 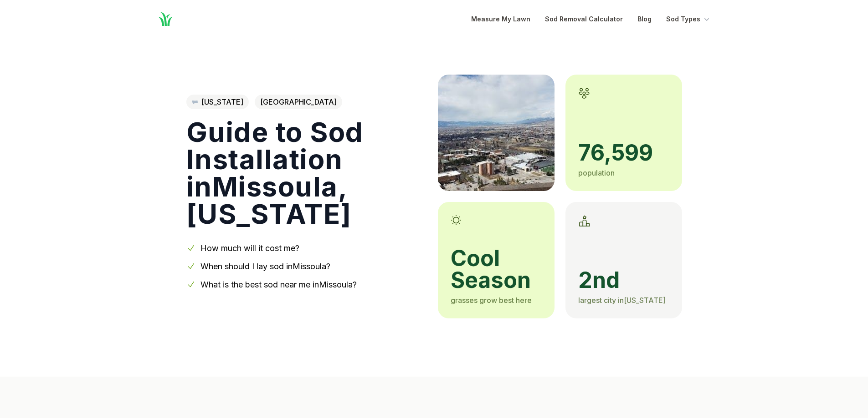 I want to click on a: How much will it cost me?, so click(x=249, y=248).